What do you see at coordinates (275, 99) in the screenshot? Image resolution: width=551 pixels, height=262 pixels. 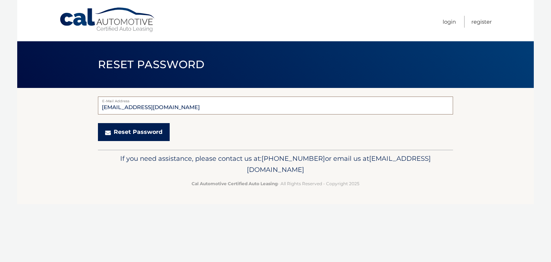 I see `label: E-Mail Address` at bounding box center [275, 99].